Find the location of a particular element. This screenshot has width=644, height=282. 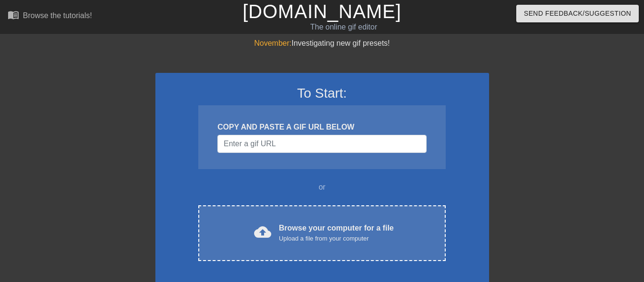

span: cloud_upload is located at coordinates (262, 232).